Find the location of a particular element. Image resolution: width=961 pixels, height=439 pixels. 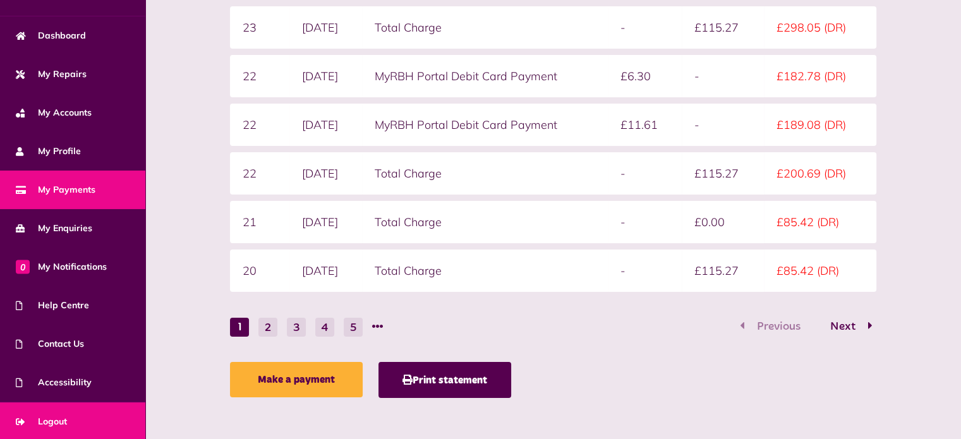

span: 0 is located at coordinates (23, 267).